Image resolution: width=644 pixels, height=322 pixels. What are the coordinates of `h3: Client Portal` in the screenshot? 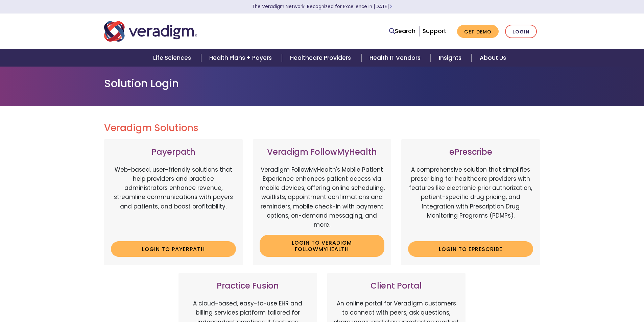 It's located at (397, 286).